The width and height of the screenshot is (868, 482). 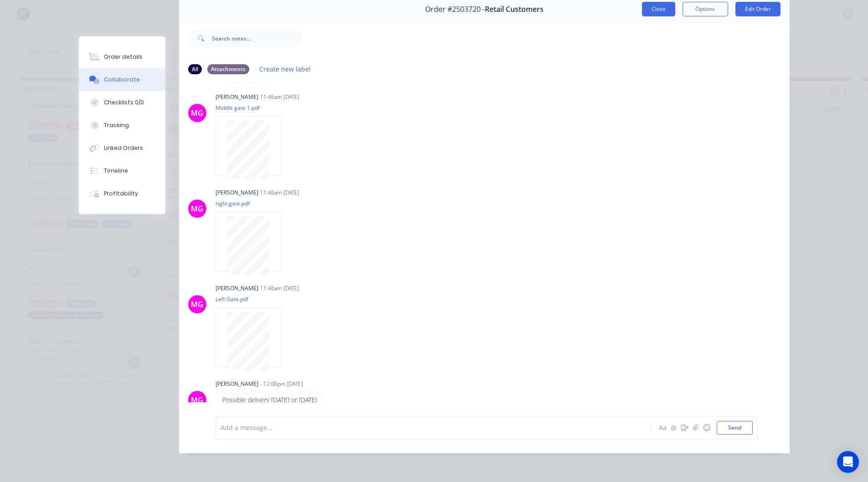 I want to click on span: Retail Customers, so click(x=514, y=9).